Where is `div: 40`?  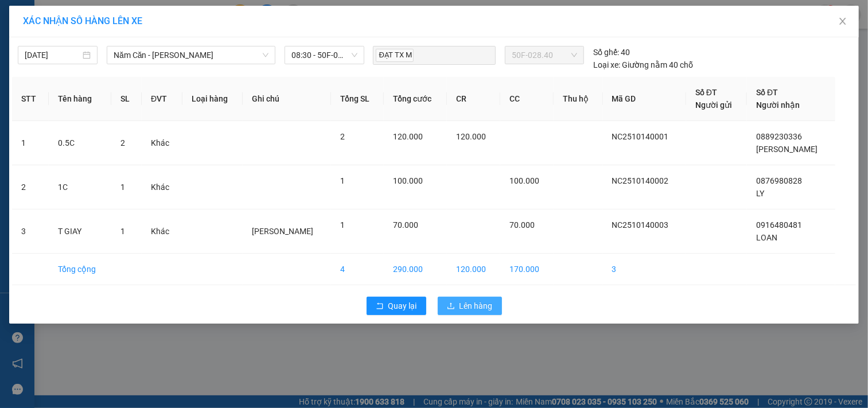
div: 40 is located at coordinates (612, 52).